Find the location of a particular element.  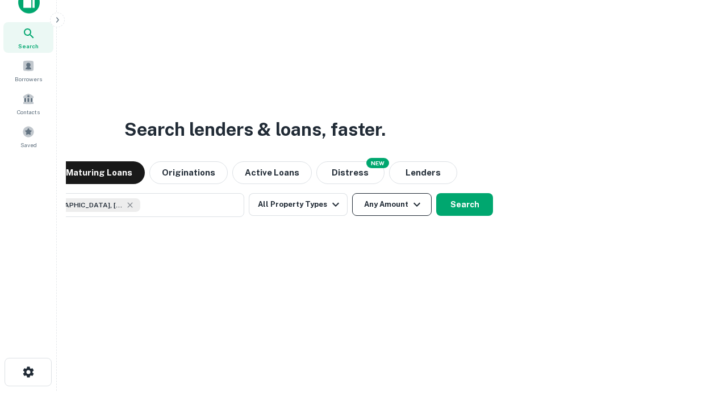

div: Contacts is located at coordinates (28, 103).